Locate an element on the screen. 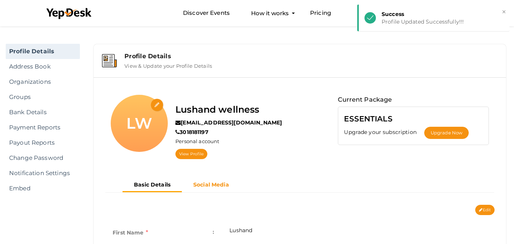 The height and width of the screenshot is (244, 514). div: Profile Updated Successfully!!! is located at coordinates (442, 22).